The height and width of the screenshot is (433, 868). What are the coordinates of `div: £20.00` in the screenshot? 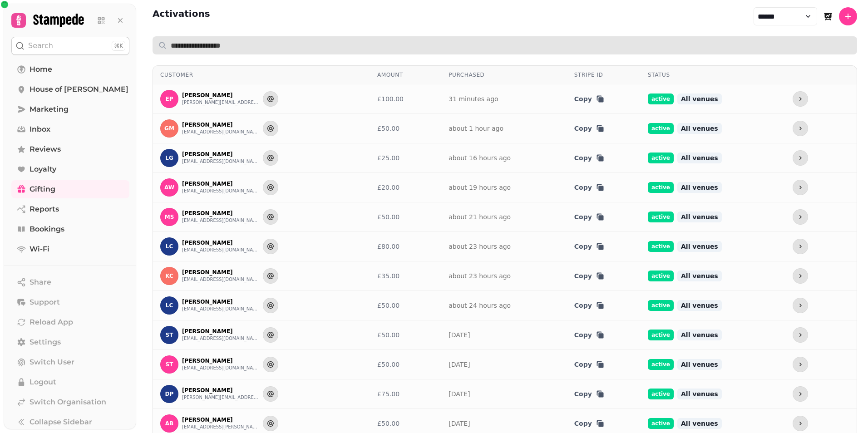 It's located at (405, 187).